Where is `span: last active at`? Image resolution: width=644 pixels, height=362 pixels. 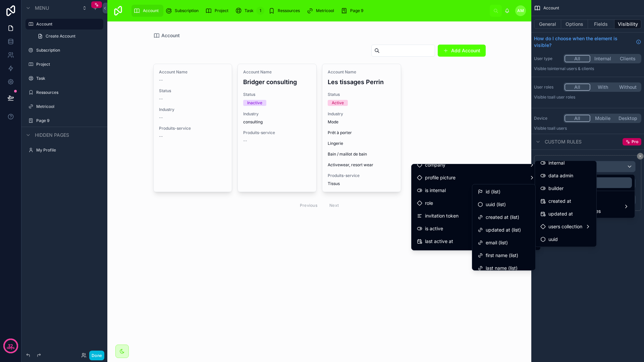
span: last active at is located at coordinates (439, 241).